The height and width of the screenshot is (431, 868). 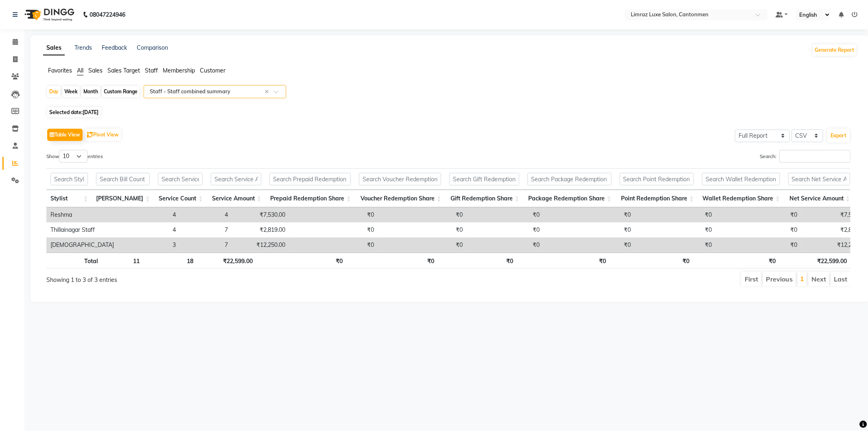 I want to click on td: ₹2,819.00, so click(x=261, y=230).